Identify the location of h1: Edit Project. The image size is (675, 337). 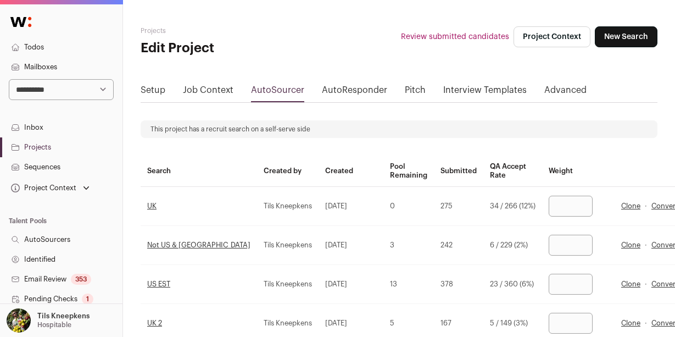
(227, 48).